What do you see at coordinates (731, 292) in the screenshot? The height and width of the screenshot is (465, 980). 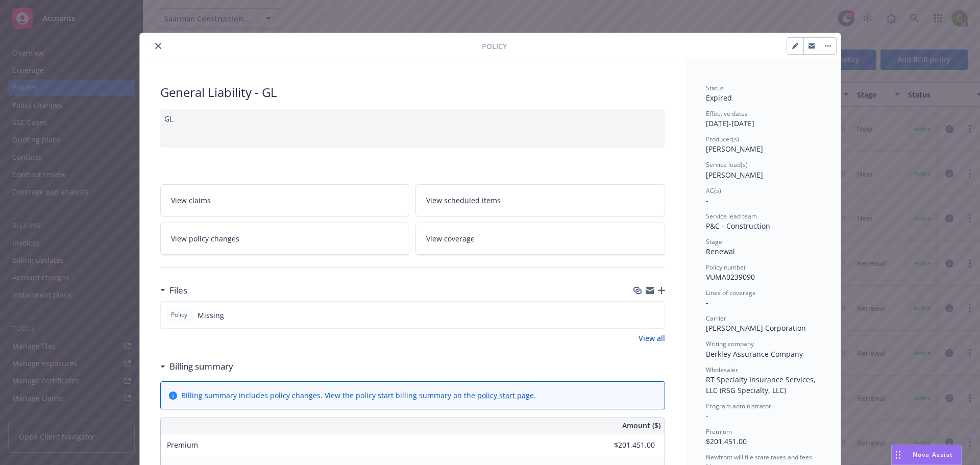 I see `span: Lines of coverage` at bounding box center [731, 292].